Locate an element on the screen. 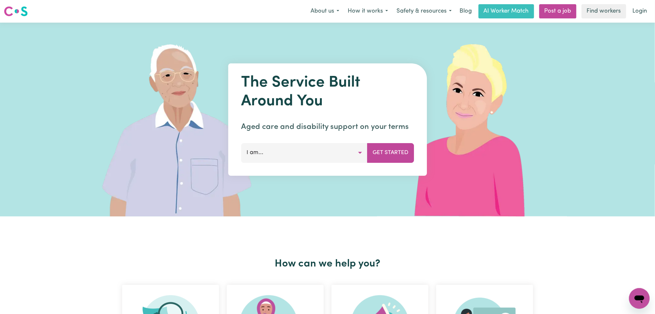 Image resolution: width=655 pixels, height=314 pixels. a: Post a job is located at coordinates (558, 11).